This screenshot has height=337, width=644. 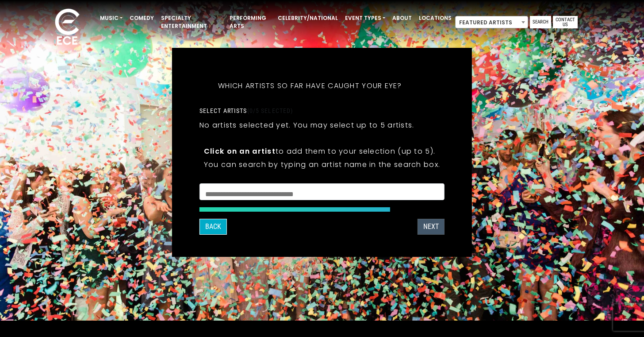 What do you see at coordinates (240, 151) in the screenshot?
I see `strong: Click on an artist` at bounding box center [240, 151].